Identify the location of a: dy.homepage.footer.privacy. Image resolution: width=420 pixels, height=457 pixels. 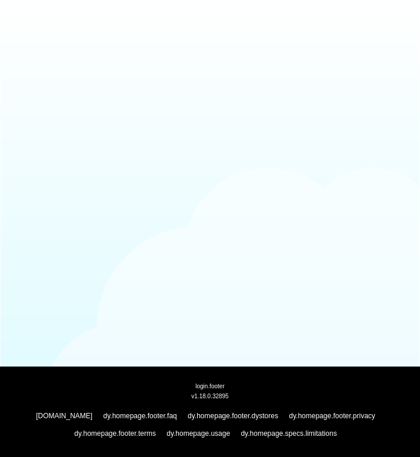
(332, 416).